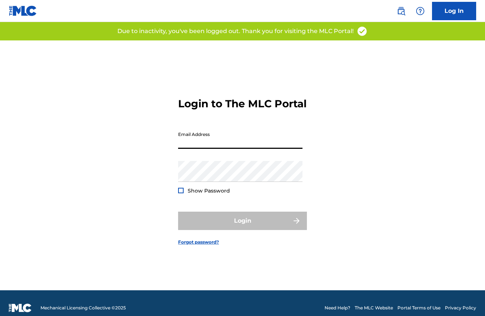 The image size is (485, 316). I want to click on p: Due to inactivity, you've been logged out. Thank you for visiting the MLC Portal!, so click(235, 31).